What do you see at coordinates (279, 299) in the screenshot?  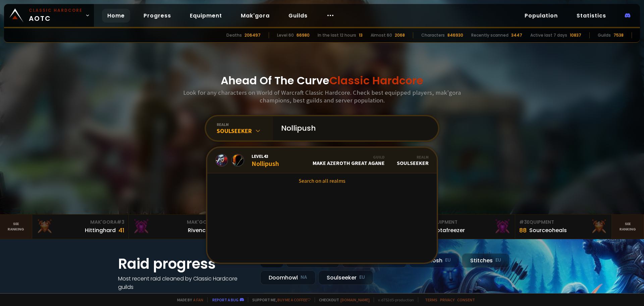 I see `span: Support me,` at bounding box center [279, 299].